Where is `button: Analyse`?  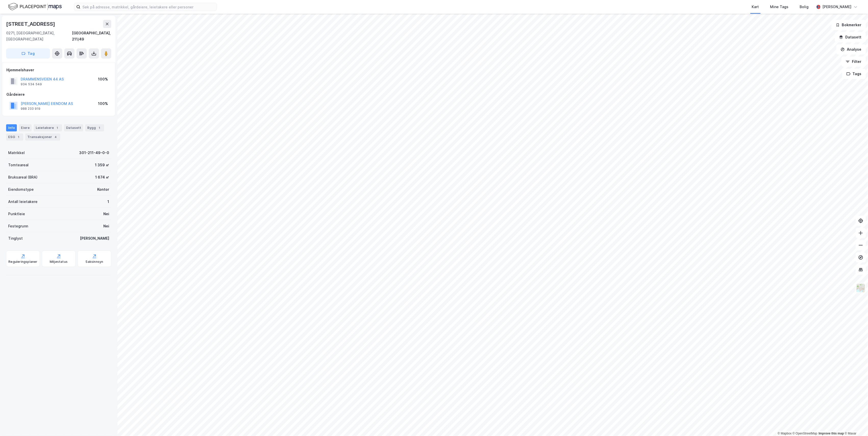
button: Analyse is located at coordinates (851, 50).